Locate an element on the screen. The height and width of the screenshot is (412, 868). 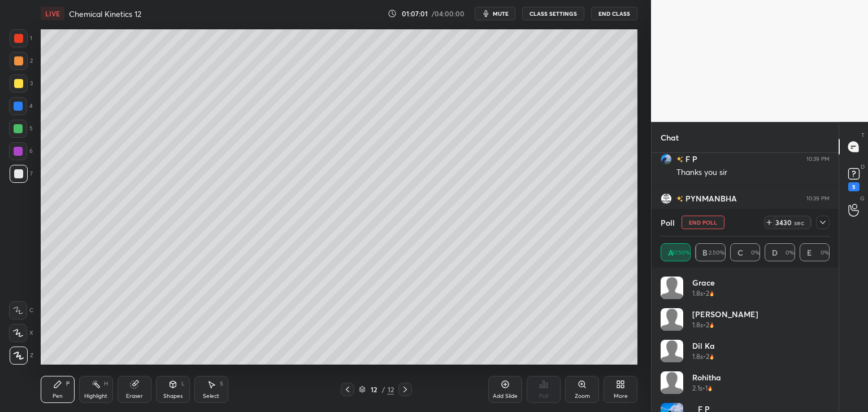
div: 4 is located at coordinates (21, 106).